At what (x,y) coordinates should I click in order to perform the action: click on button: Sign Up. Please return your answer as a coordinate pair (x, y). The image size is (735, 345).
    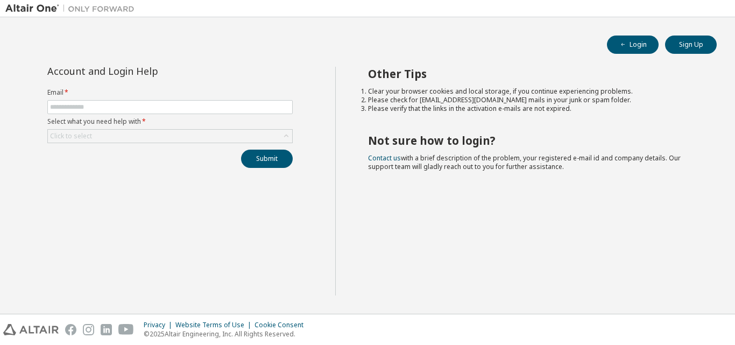
    Looking at the image, I should click on (691, 45).